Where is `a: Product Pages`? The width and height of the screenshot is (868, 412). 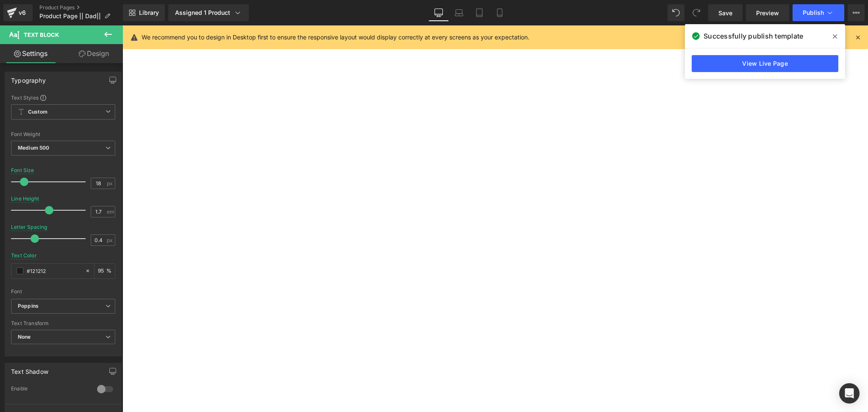
a: Product Pages is located at coordinates (81, 8).